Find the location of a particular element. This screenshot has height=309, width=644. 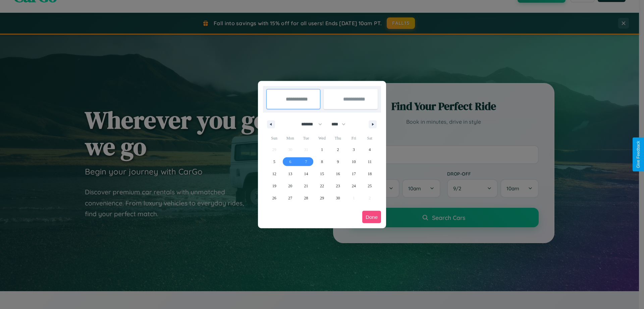

button: 24 is located at coordinates (354, 186).